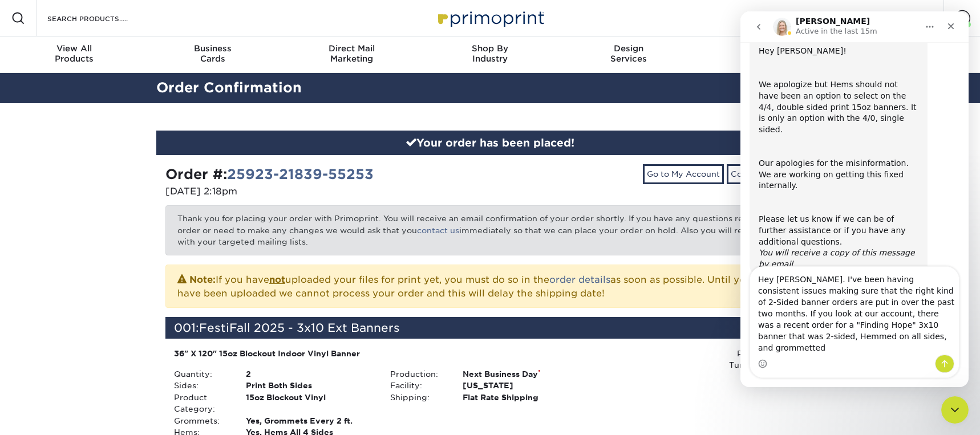 The width and height of the screenshot is (980, 435). Describe the element at coordinates (381, 354) in the screenshot. I see `div: 36" X 120" 15oz Blockout Indoor Vinyl Banner` at that location.